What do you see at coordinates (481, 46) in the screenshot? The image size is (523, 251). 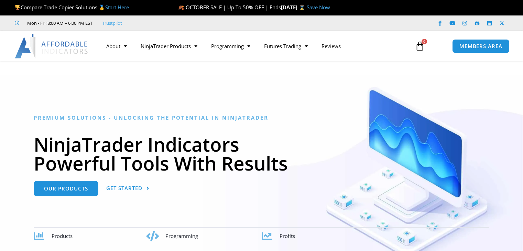 I see `span: MEMBERS AREA` at bounding box center [481, 46].